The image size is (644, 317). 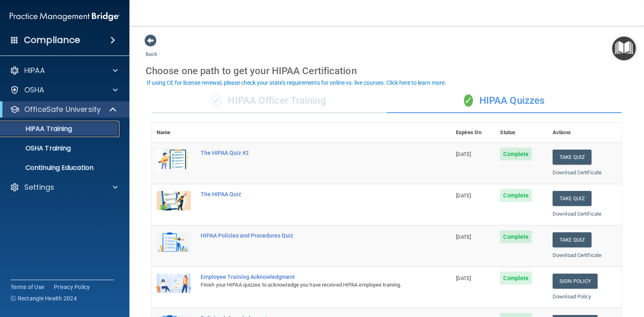 What do you see at coordinates (306, 277) in the screenshot?
I see `div: Employee Training Acknowledgment` at bounding box center [306, 277].